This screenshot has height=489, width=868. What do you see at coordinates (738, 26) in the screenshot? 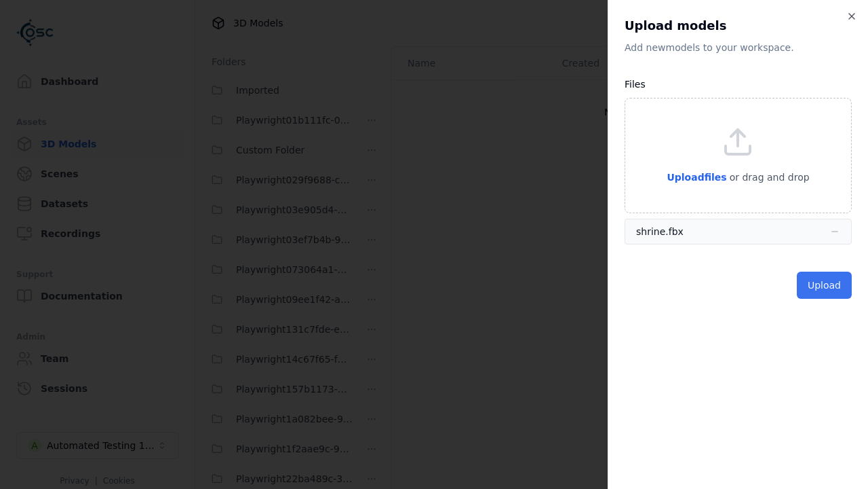
I see `h2: Upload models` at bounding box center [738, 26].